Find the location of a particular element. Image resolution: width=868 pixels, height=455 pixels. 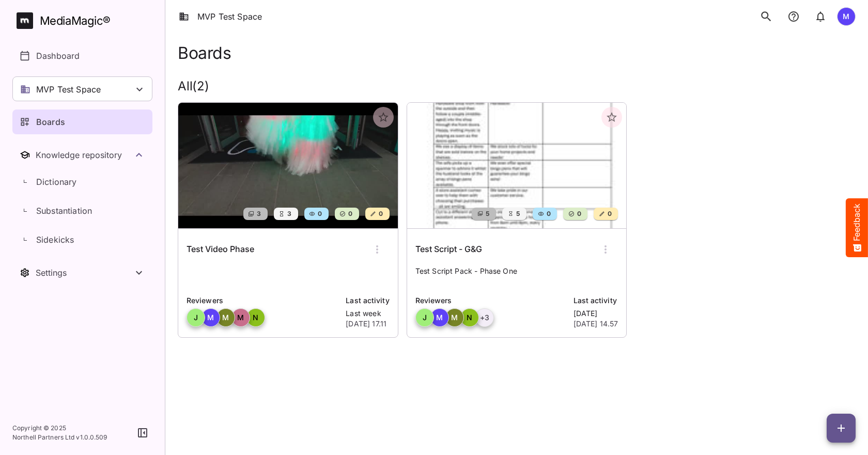

p: Copyright © 2025 is located at coordinates (60, 428).